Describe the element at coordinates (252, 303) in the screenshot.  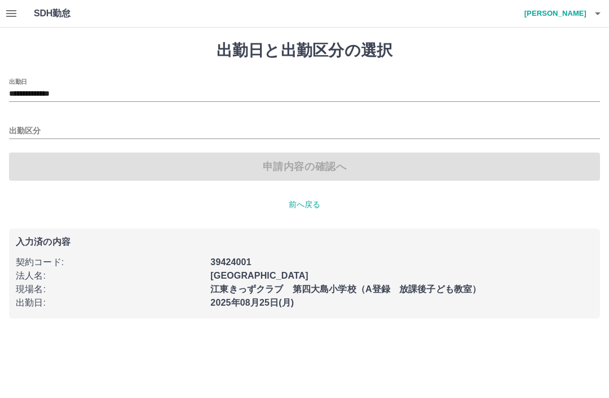
I see `b: 2025年08月25日(月)` at that location.